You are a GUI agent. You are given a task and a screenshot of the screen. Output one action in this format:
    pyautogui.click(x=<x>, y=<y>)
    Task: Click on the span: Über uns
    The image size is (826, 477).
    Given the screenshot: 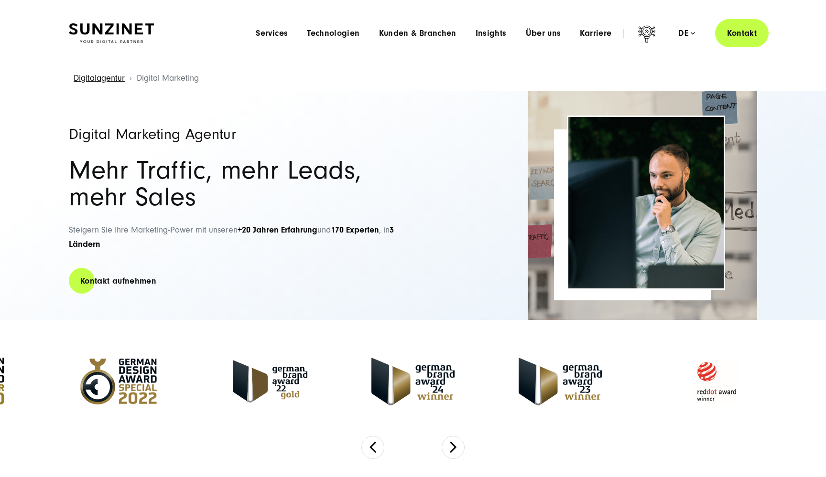 What is the action you would take?
    pyautogui.click(x=543, y=33)
    